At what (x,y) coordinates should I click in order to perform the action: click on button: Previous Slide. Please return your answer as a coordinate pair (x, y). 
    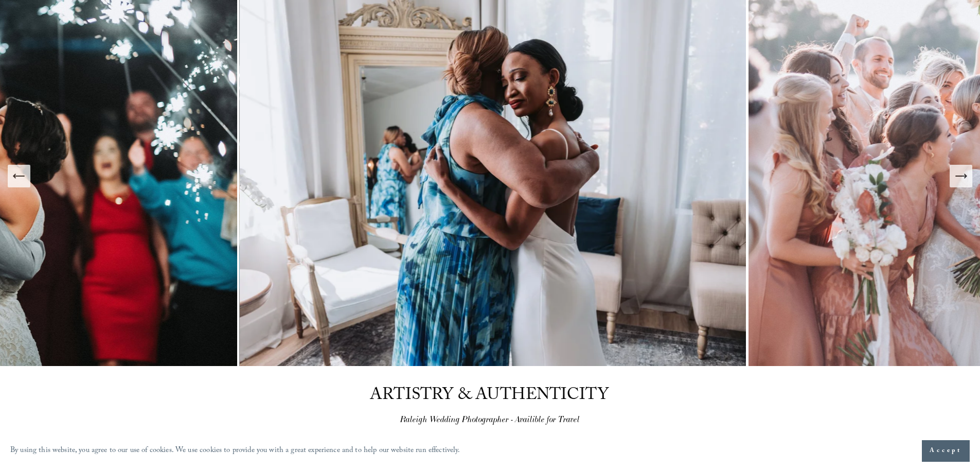
    Looking at the image, I should click on (19, 176).